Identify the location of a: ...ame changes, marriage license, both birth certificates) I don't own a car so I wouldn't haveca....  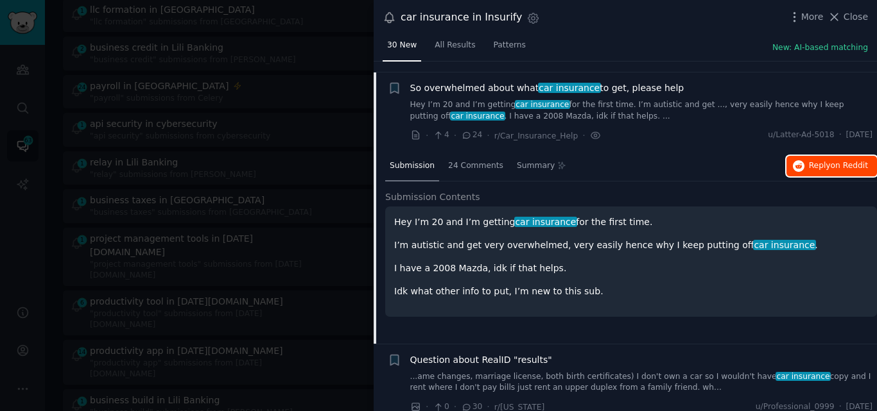
(641, 383).